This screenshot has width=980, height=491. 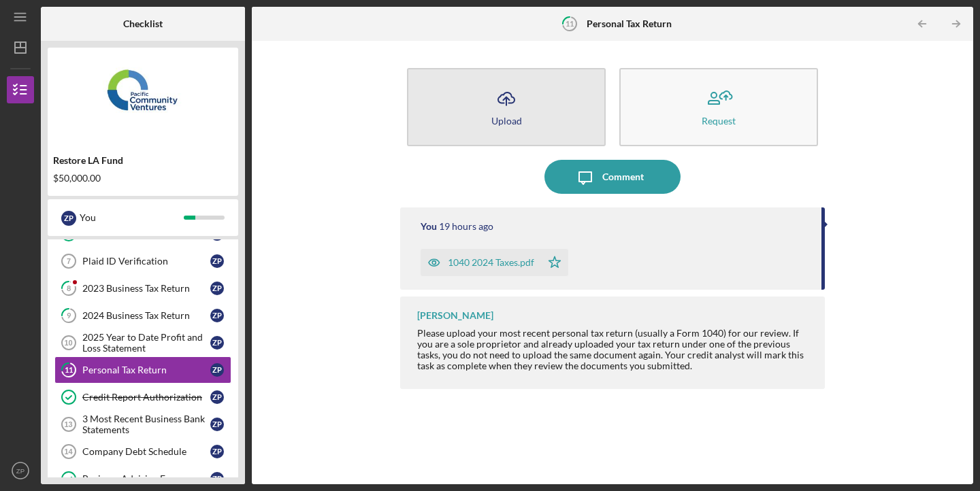 I want to click on button: Request, so click(x=719, y=107).